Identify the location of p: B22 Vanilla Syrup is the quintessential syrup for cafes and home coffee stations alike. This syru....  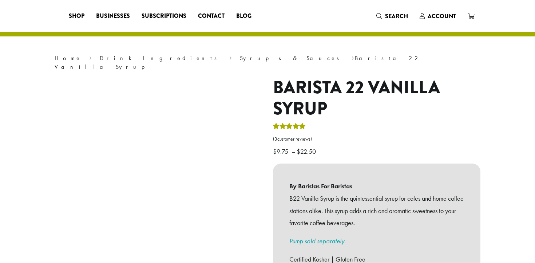
(377, 211).